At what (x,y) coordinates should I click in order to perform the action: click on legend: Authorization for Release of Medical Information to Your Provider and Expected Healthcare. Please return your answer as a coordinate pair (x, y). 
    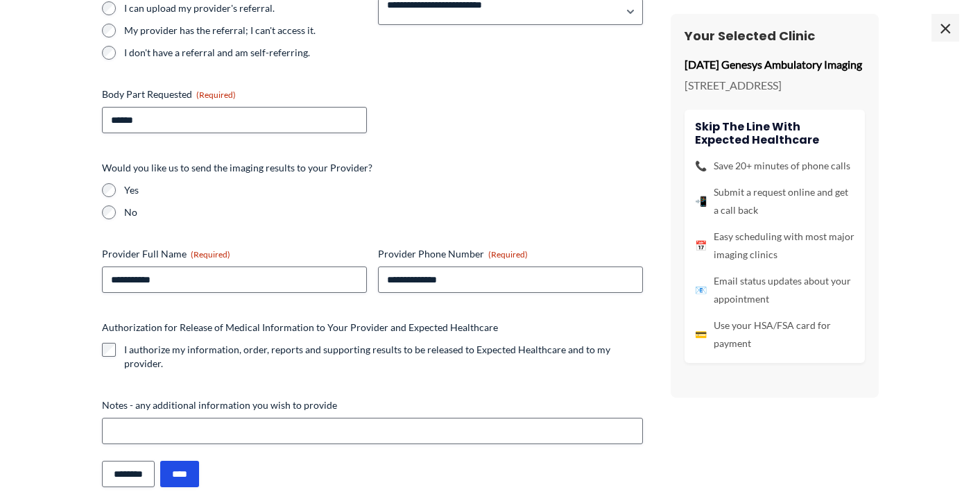
    Looking at the image, I should click on (300, 327).